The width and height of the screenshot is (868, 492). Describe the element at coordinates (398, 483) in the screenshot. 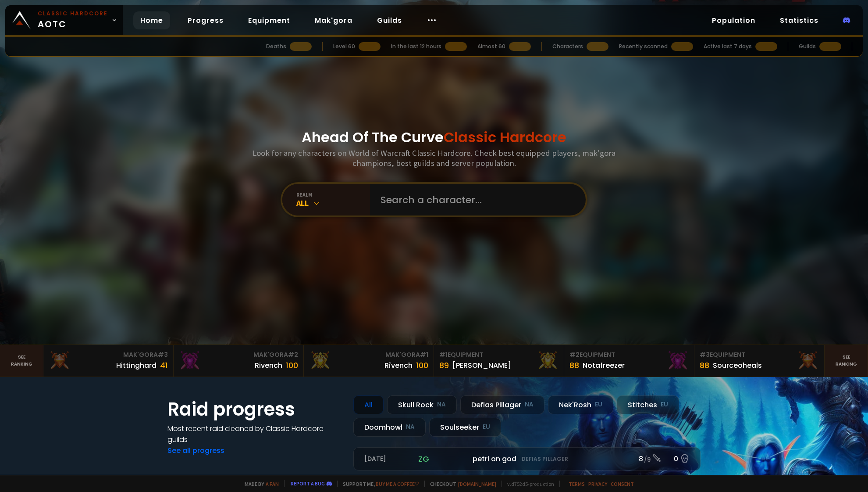

I see `a: Buy me a coffee` at that location.